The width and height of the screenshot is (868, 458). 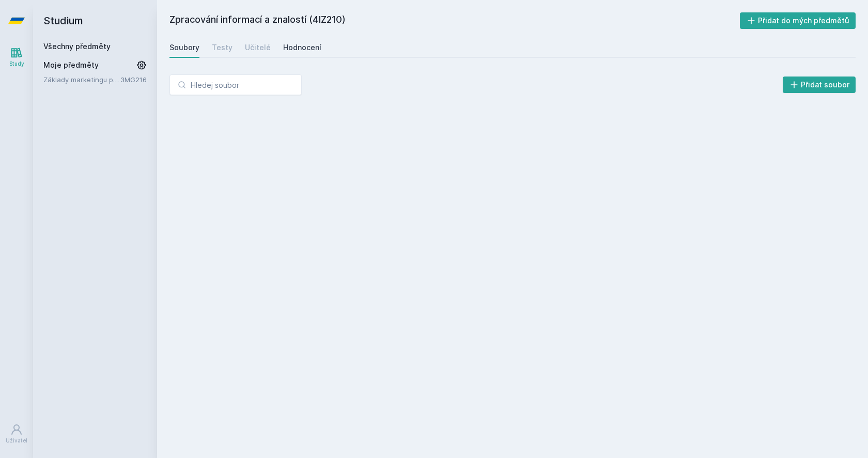 What do you see at coordinates (222, 48) in the screenshot?
I see `div: Testy` at bounding box center [222, 48].